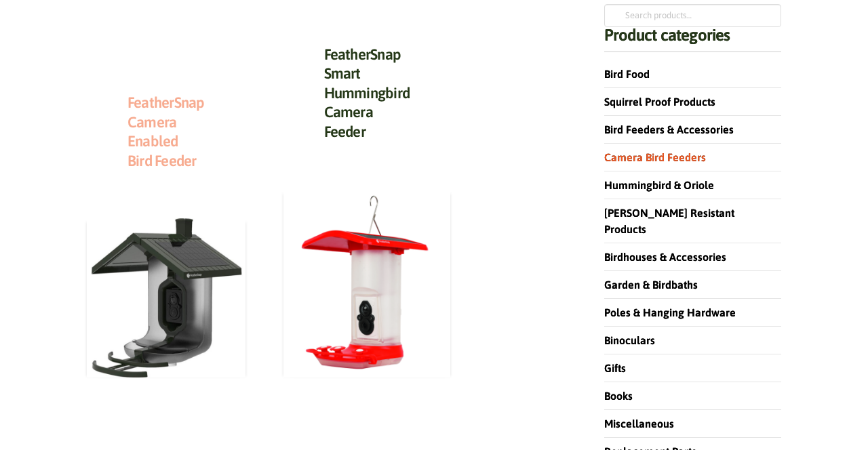 The width and height of the screenshot is (868, 450). Describe the element at coordinates (670, 313) in the screenshot. I see `a: Poles & Hanging Hardware` at that location.